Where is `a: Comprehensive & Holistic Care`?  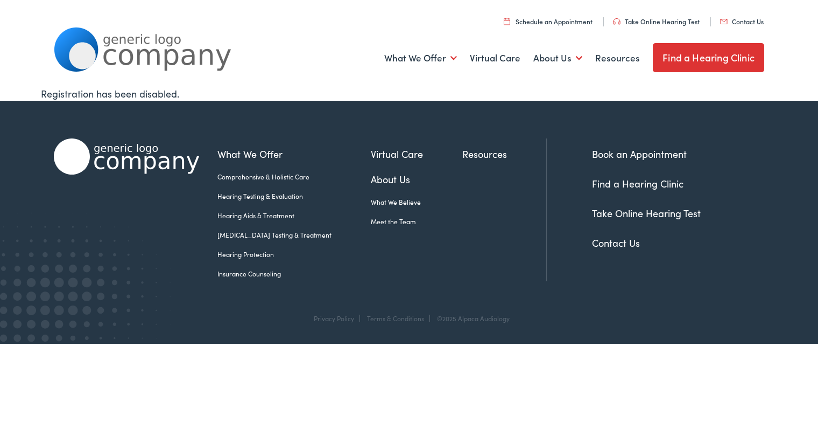
a: Comprehensive & Holistic Care is located at coordinates (294, 177).